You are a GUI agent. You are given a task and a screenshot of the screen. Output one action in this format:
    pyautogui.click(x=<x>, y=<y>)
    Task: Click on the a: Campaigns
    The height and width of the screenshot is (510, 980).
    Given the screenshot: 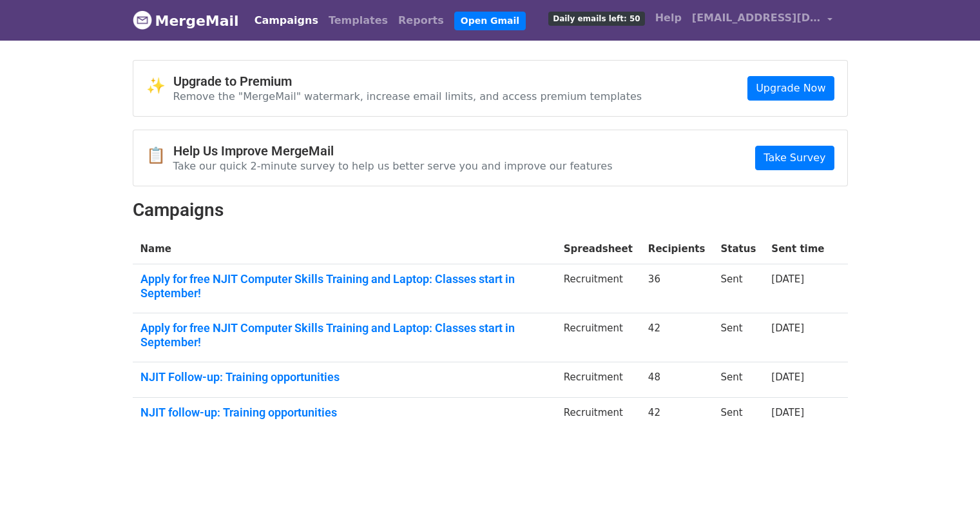 What is the action you would take?
    pyautogui.click(x=286, y=21)
    